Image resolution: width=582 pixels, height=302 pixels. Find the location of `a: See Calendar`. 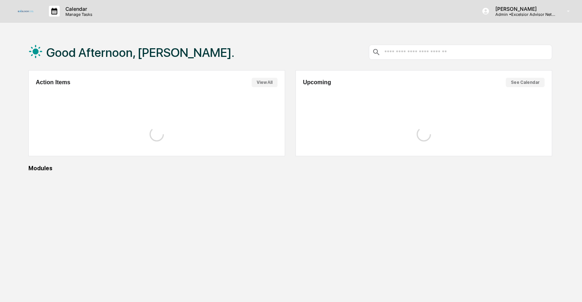

a: See Calendar is located at coordinates (526, 82).